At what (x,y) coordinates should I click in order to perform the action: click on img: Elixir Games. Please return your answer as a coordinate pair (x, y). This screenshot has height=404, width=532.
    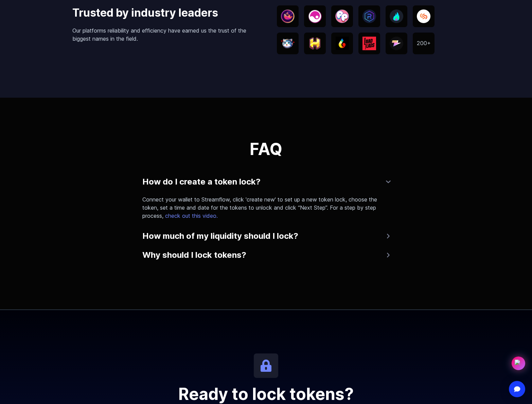
    Looking at the image, I should click on (315, 16).